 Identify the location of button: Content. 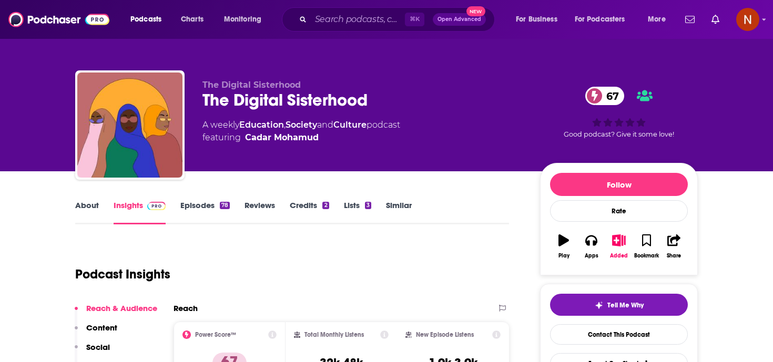
(96, 332).